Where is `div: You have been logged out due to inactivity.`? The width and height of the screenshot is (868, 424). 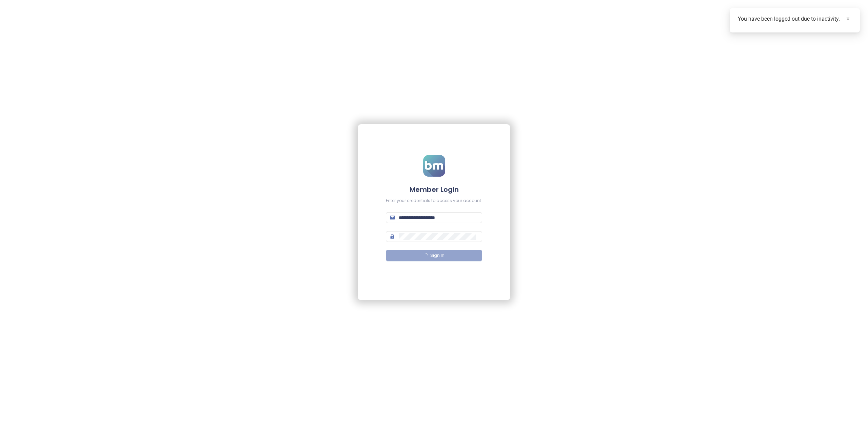
div: You have been logged out due to inactivity. is located at coordinates (794, 19).